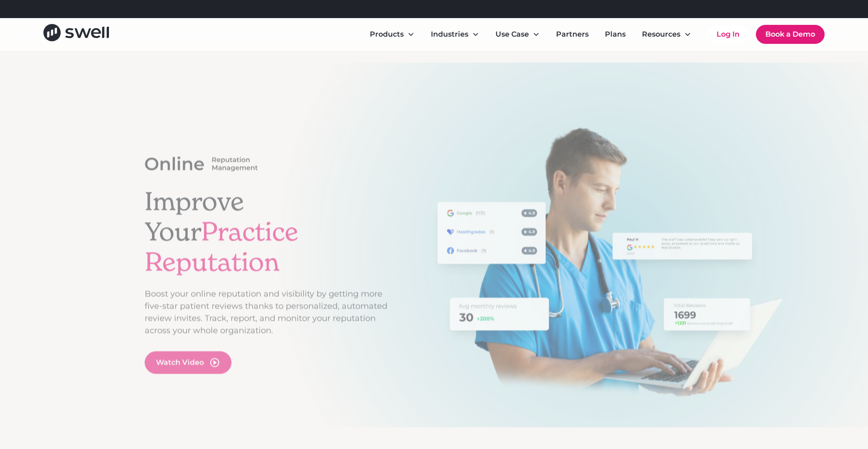  I want to click on a: Plans, so click(615, 34).